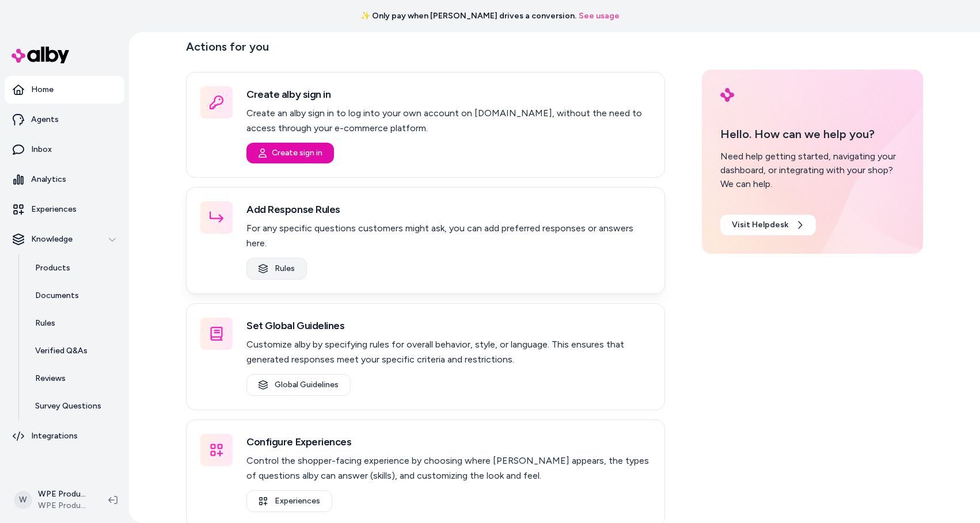 Image resolution: width=980 pixels, height=523 pixels. Describe the element at coordinates (448, 352) in the screenshot. I see `p: Customize alby by specifying rules for overall behavior, style, or language. This ensures that ge...` at that location.